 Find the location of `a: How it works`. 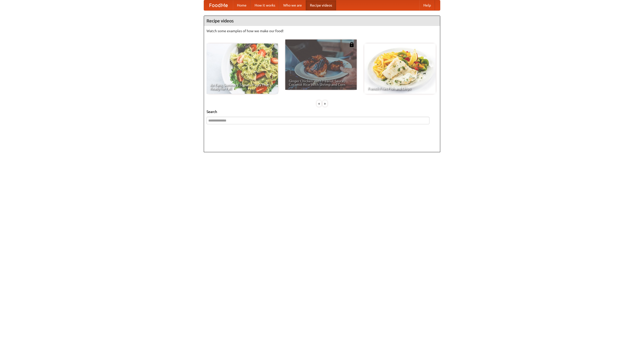

a: How it works is located at coordinates (265, 6).